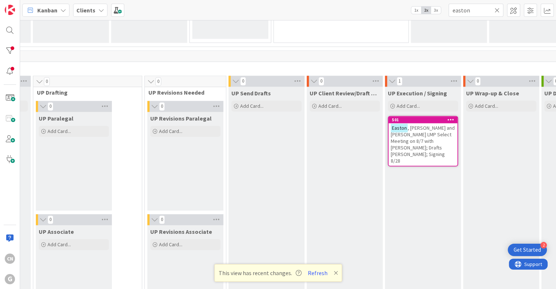 Image resolution: width=556 pixels, height=289 pixels. Describe the element at coordinates (345, 93) in the screenshot. I see `span: UP Client Review/Draft Review Meeting` at that location.